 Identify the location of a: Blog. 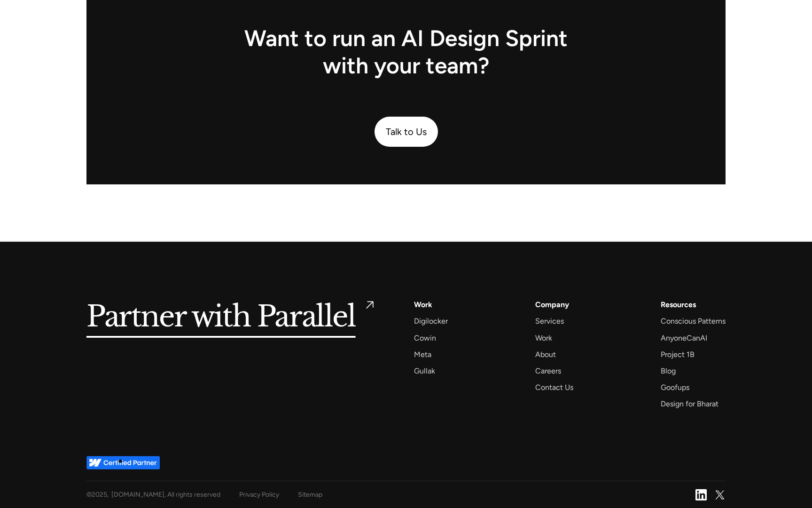
(668, 371).